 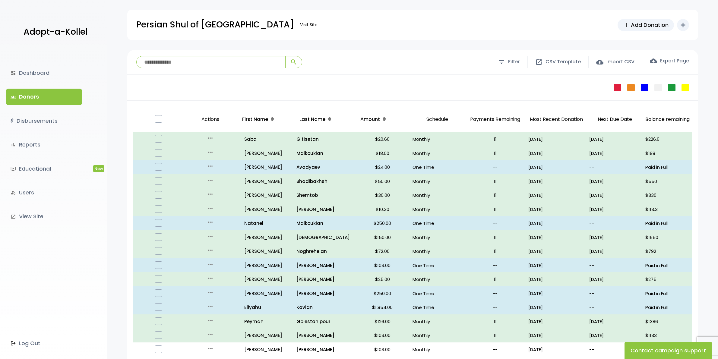 What do you see at coordinates (383, 265) in the screenshot?
I see `p: $103.00` at bounding box center [383, 265].